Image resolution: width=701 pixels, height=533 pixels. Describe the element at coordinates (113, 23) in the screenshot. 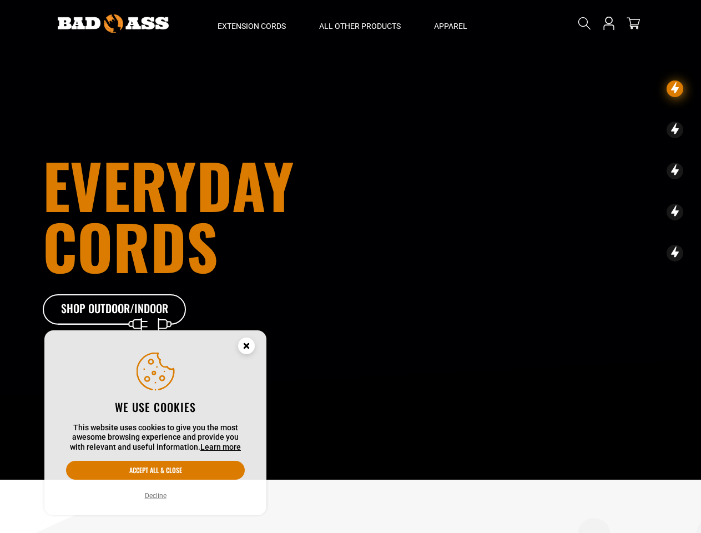

I see `img: Bad Ass Extension Cords` at that location.